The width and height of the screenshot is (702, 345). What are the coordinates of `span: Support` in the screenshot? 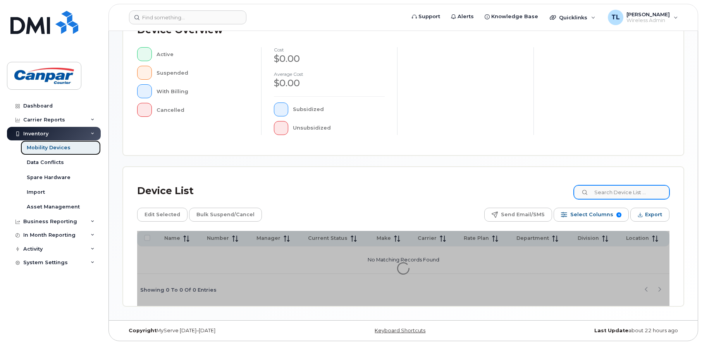 It's located at (429, 17).